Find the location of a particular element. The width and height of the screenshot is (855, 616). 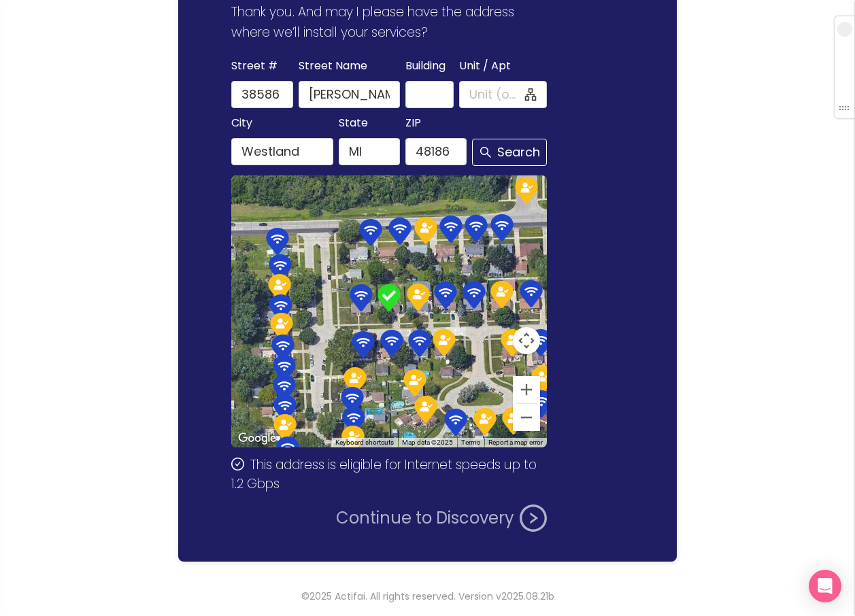

button: Search is located at coordinates (510, 153).